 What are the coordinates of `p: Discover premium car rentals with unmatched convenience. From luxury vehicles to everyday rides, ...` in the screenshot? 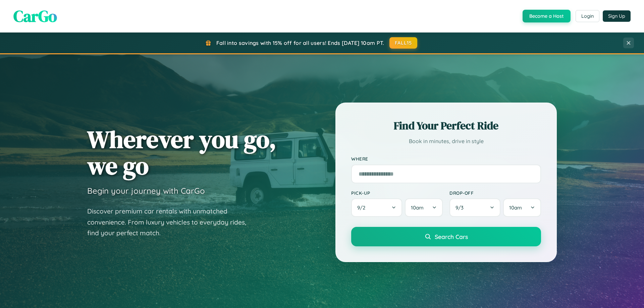 It's located at (171, 222).